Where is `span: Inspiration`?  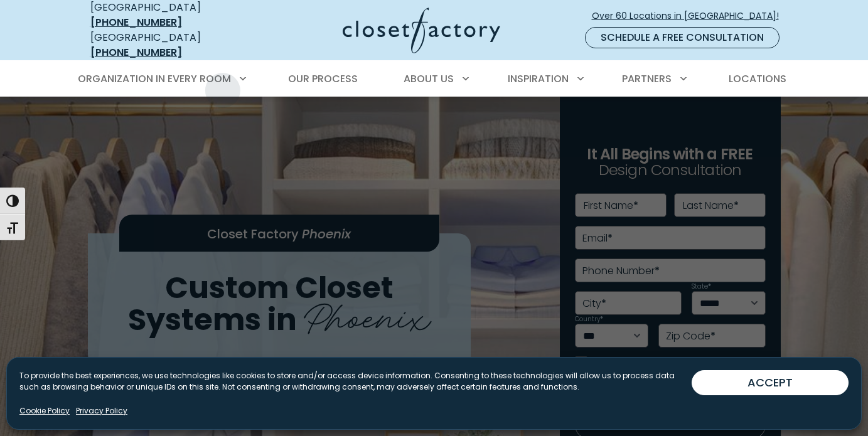 span: Inspiration is located at coordinates (538, 79).